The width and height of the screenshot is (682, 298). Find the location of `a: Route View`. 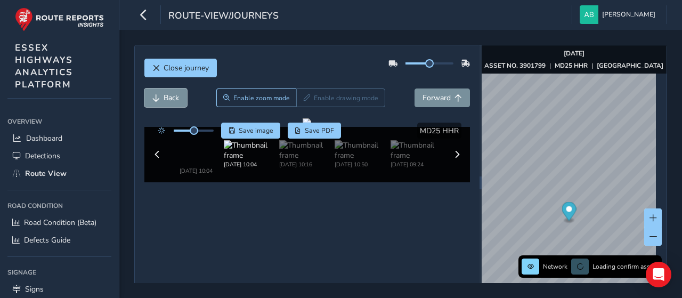

a: Route View is located at coordinates (59, 173).